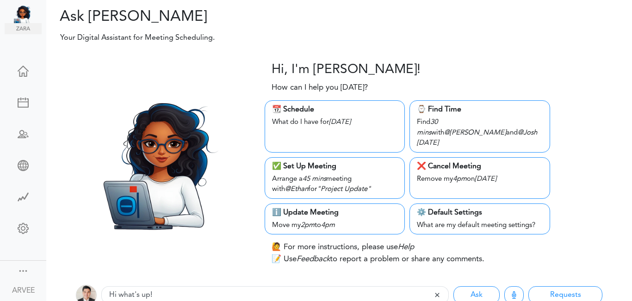 Image resolution: width=632 pixels, height=301 pixels. I want to click on i: "Project Update", so click(344, 189).